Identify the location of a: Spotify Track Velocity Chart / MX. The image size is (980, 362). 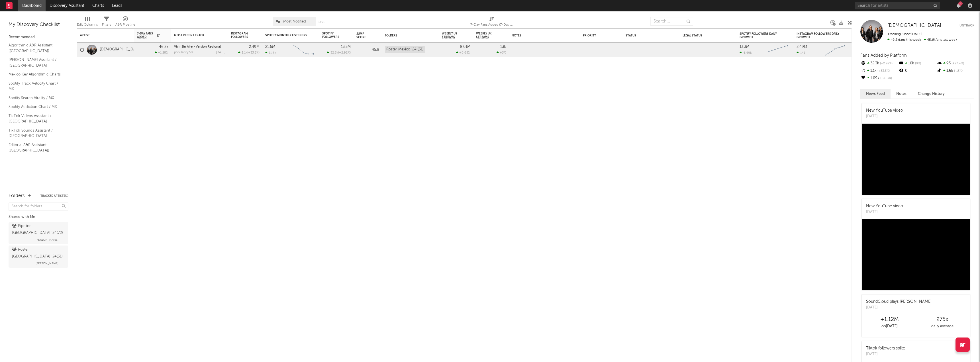
(36, 86).